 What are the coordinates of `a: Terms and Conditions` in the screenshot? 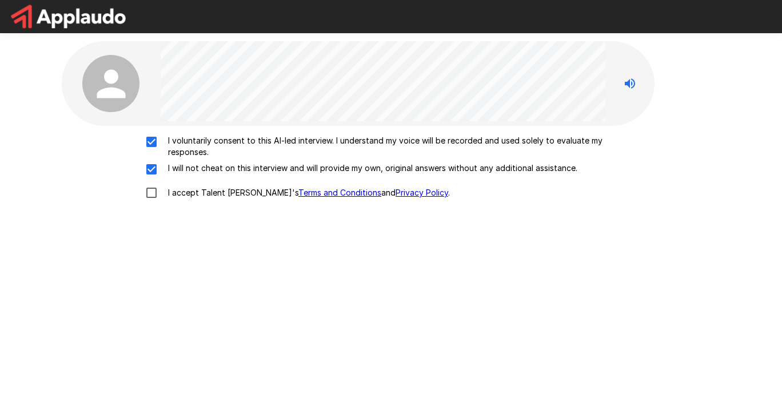 It's located at (340, 192).